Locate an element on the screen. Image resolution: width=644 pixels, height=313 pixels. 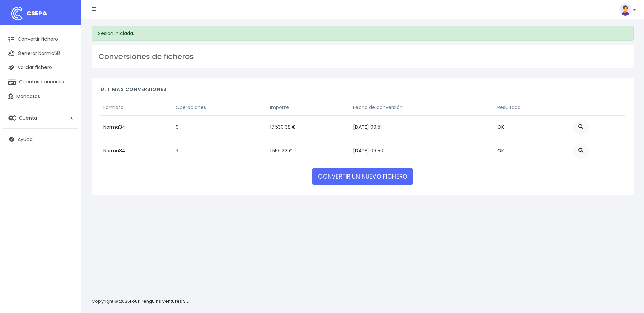
td: 17.530,38 € is located at coordinates (308, 127).